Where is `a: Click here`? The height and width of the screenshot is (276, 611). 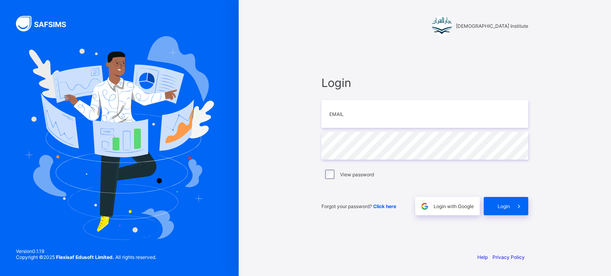
a: Click here is located at coordinates (385, 206).